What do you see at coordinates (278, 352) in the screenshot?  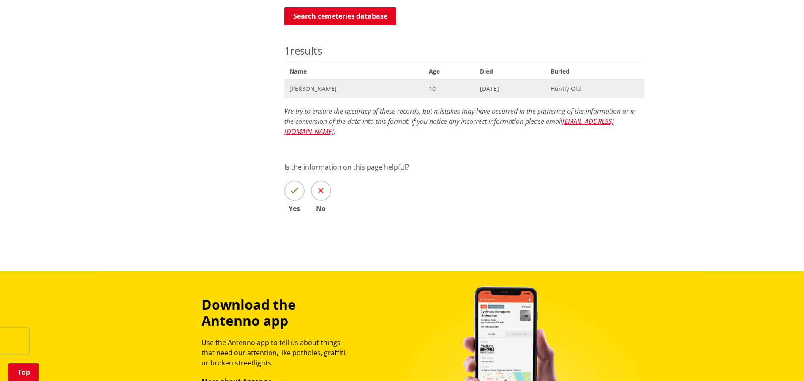 I see `p: Use the Antenno app to tell us about things that need our attention, like potholes, graffiti, or ...` at bounding box center [278, 352].